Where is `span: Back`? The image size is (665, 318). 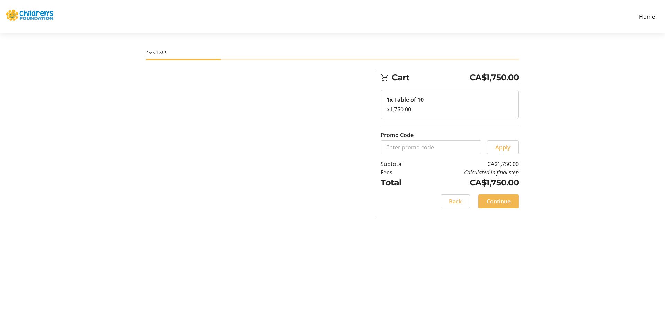 span: Back is located at coordinates (455, 202).